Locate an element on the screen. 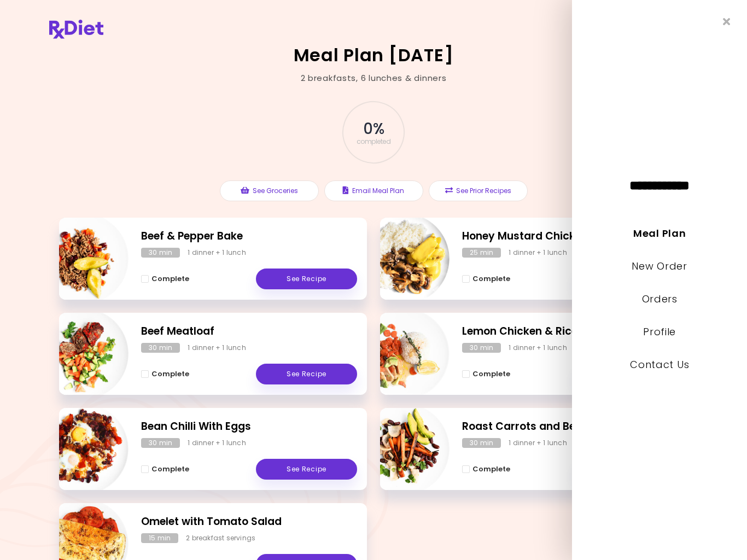 Image resolution: width=747 pixels, height=560 pixels. span: completed is located at coordinates (373, 141).